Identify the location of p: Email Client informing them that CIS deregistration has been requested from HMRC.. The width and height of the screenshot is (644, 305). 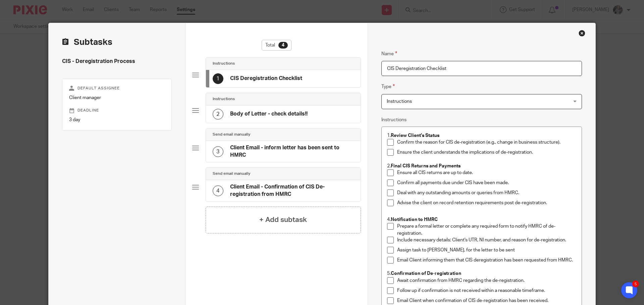
(486, 260).